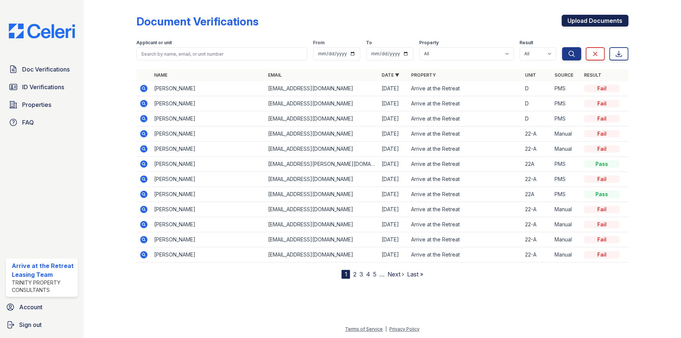 The image size is (681, 338). I want to click on label: Applicant or unit, so click(154, 43).